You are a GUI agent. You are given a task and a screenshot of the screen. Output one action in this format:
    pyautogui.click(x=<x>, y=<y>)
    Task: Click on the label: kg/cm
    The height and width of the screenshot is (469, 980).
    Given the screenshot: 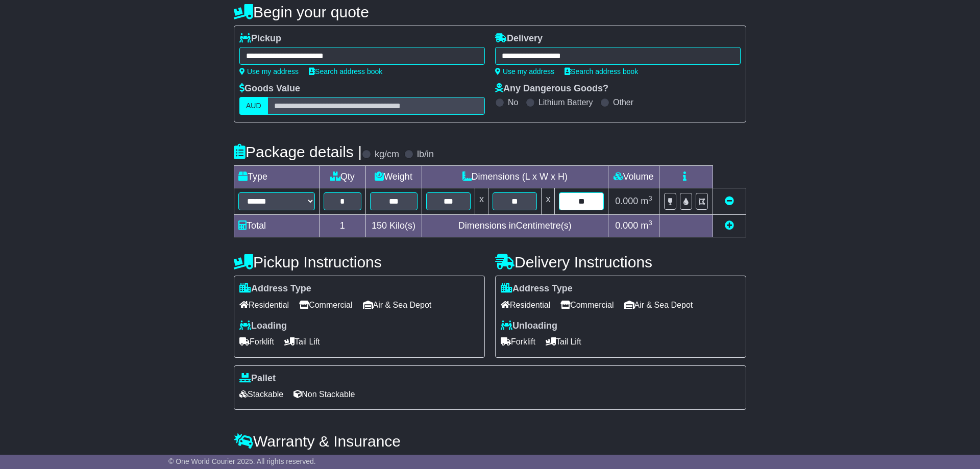 What is the action you would take?
    pyautogui.click(x=387, y=155)
    